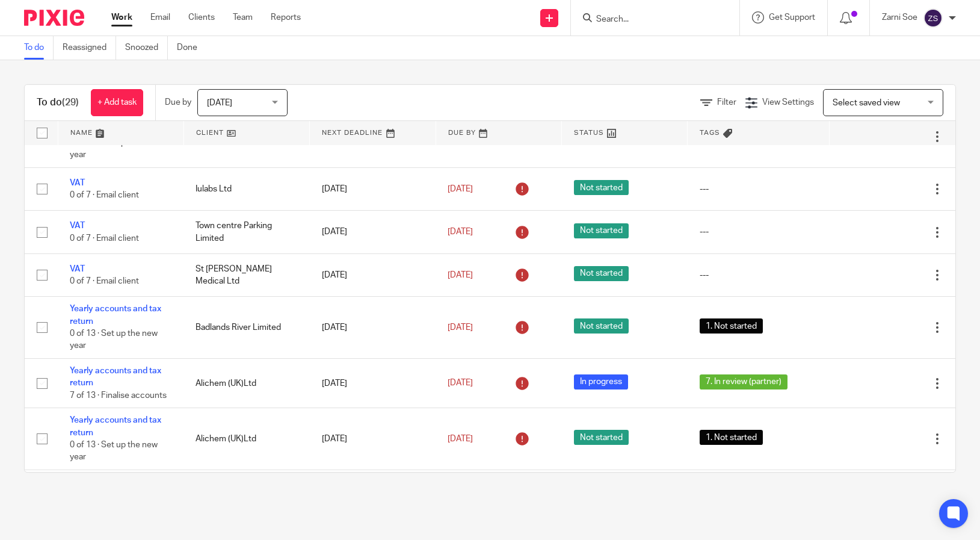 This screenshot has height=540, width=980. Describe the element at coordinates (792, 18) in the screenshot. I see `span: Get Support` at that location.